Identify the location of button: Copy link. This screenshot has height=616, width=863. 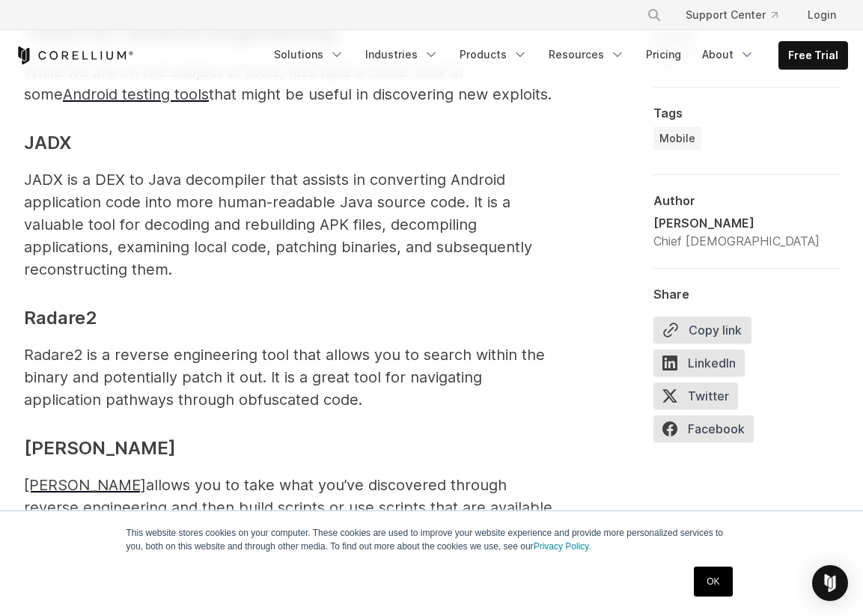
(702, 330).